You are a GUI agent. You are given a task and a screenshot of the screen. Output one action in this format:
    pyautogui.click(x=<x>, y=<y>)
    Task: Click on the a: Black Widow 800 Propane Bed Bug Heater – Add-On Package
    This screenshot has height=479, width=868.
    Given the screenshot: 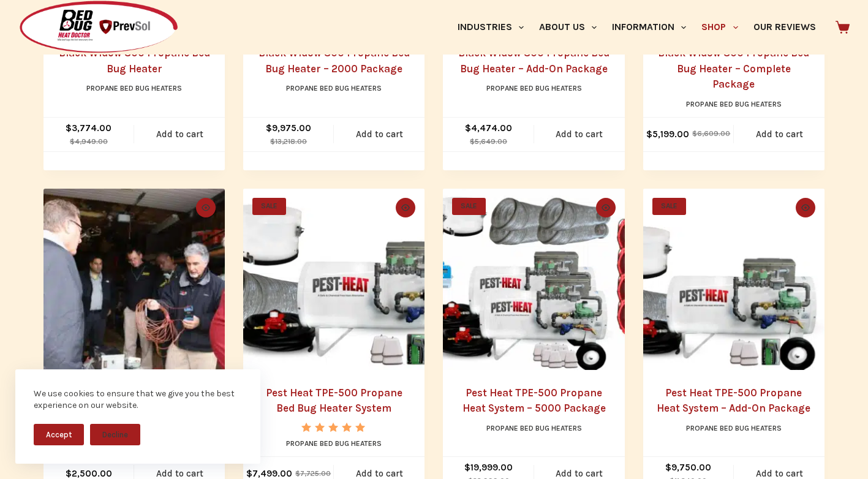 What is the action you would take?
    pyautogui.click(x=533, y=60)
    